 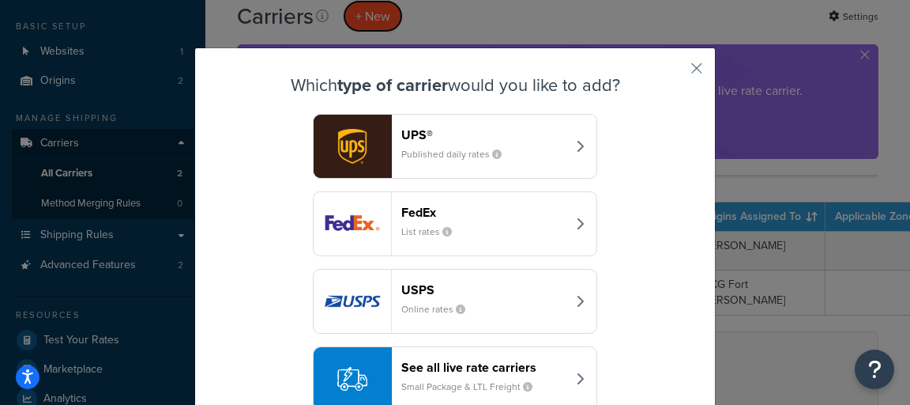 I want to click on img: icon-carrier-liverate-becf4550.svg, so click(x=352, y=378).